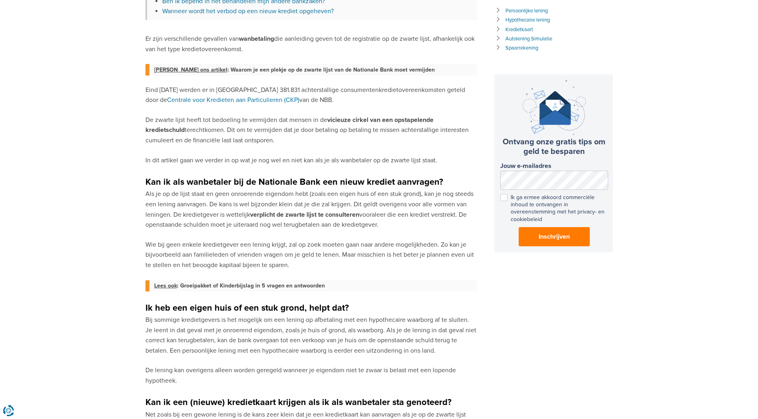 The width and height of the screenshot is (758, 419). I want to click on span: Lees ook, so click(166, 285).